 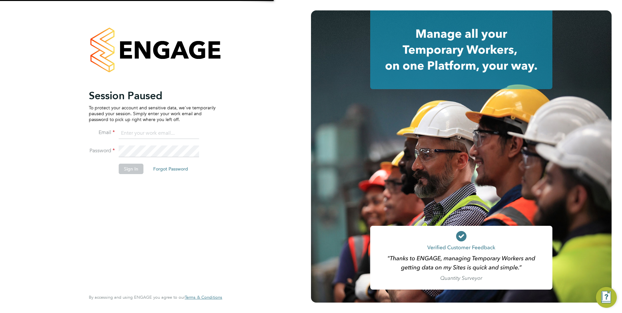 What do you see at coordinates (159, 133) in the screenshot?
I see `input: Enter your work email...` at bounding box center [159, 133].